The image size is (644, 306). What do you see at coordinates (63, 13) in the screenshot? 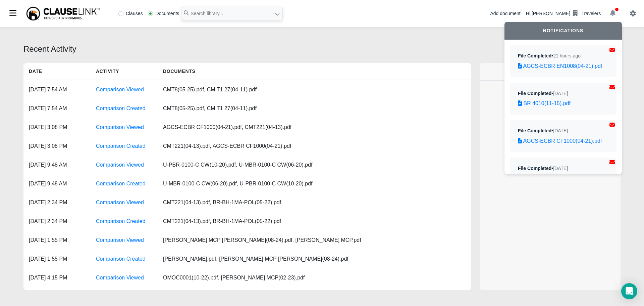
I see `img: ClauseLink` at bounding box center [63, 13].